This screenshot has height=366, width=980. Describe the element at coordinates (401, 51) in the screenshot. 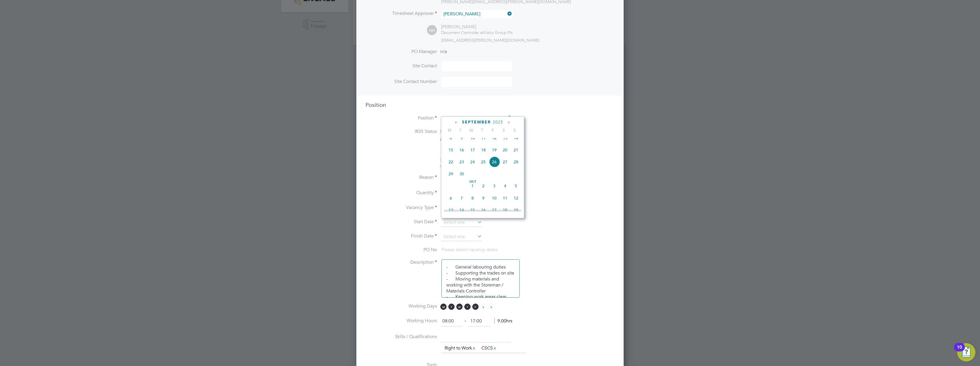

I see `label: PO Manager` at that location.